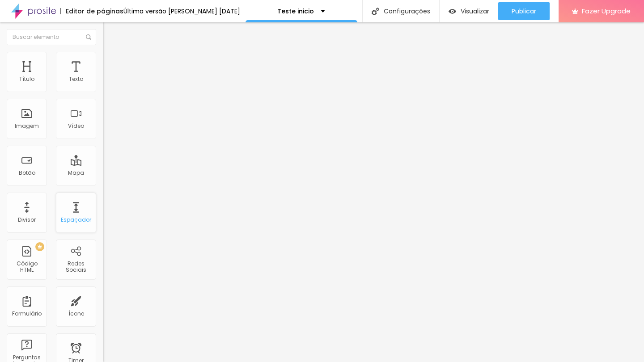 The height and width of the screenshot is (362, 644). I want to click on img: view-1.svg, so click(452, 11).